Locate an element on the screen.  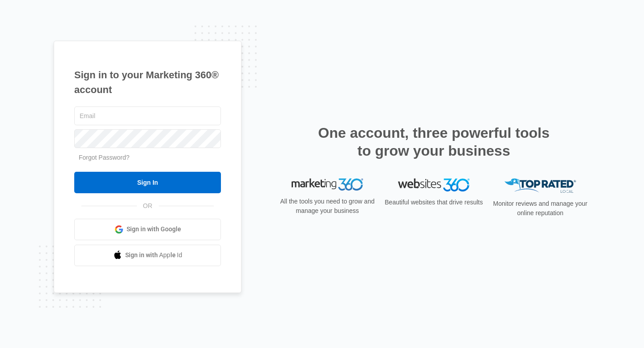
p: All the tools you need to grow and manage your business is located at coordinates (327, 207).